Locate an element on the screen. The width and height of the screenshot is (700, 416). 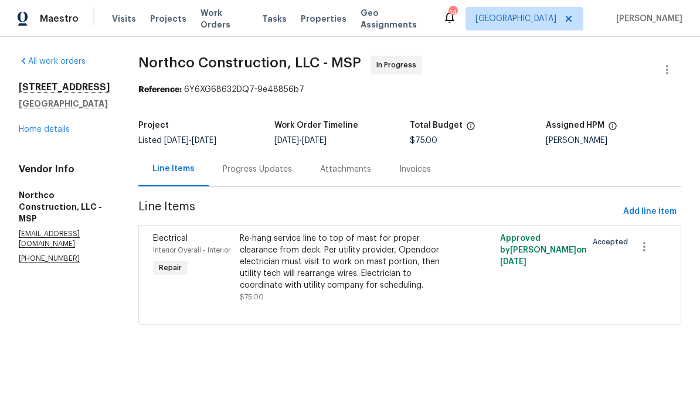
span: Northco Construction, LLC - MSP is located at coordinates (250, 63).